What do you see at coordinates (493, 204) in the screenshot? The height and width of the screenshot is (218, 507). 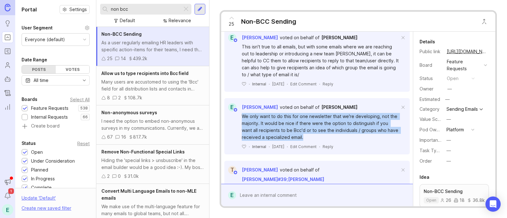 I see `div: Open Intercom Messenger` at bounding box center [493, 204].